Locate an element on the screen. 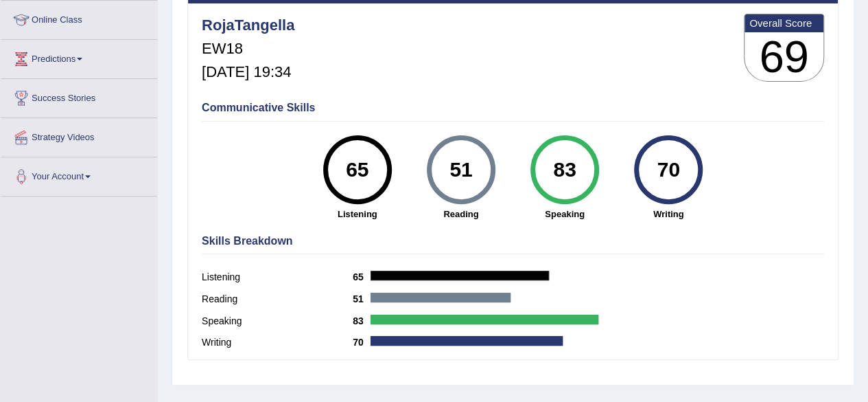 Image resolution: width=868 pixels, height=402 pixels. label: Speaking is located at coordinates (277, 320).